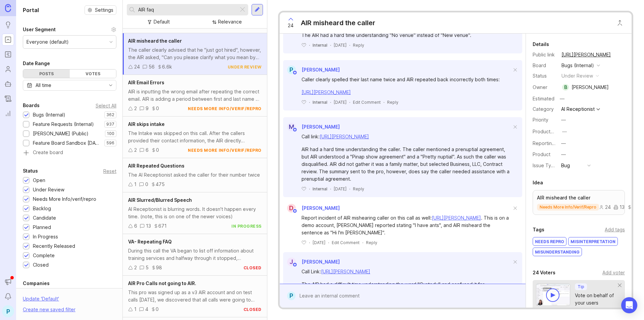  Describe the element at coordinates (43, 85) in the screenshot. I see `div: All time` at that location.